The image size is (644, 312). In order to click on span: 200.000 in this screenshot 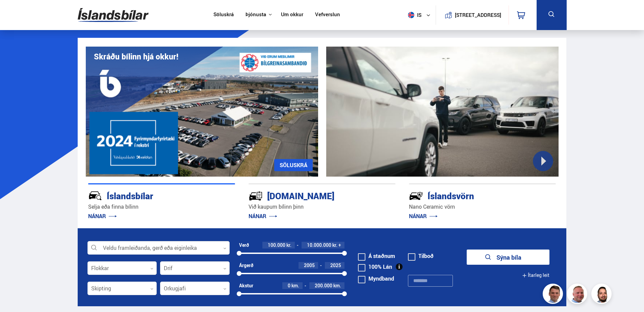, I will do `click(323, 285)`.